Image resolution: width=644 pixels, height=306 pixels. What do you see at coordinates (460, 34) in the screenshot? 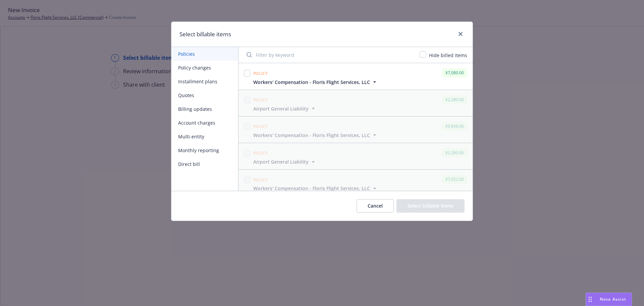
I see `a: close` at bounding box center [460, 34].